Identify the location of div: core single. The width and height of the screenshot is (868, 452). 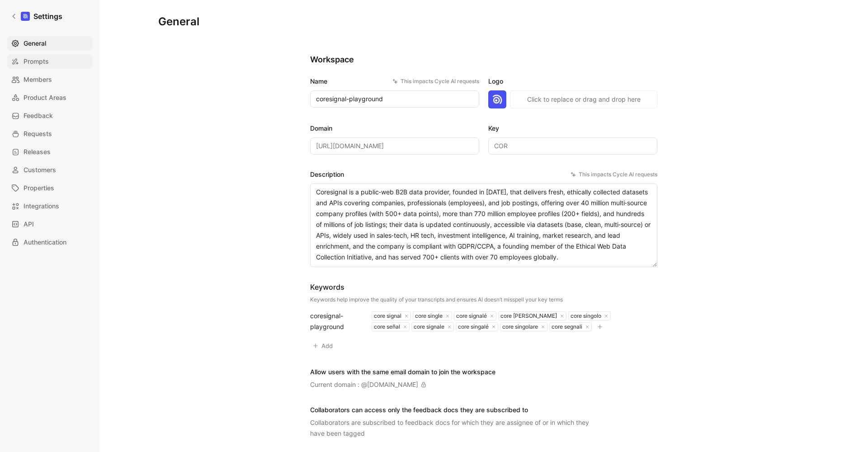
(428, 316).